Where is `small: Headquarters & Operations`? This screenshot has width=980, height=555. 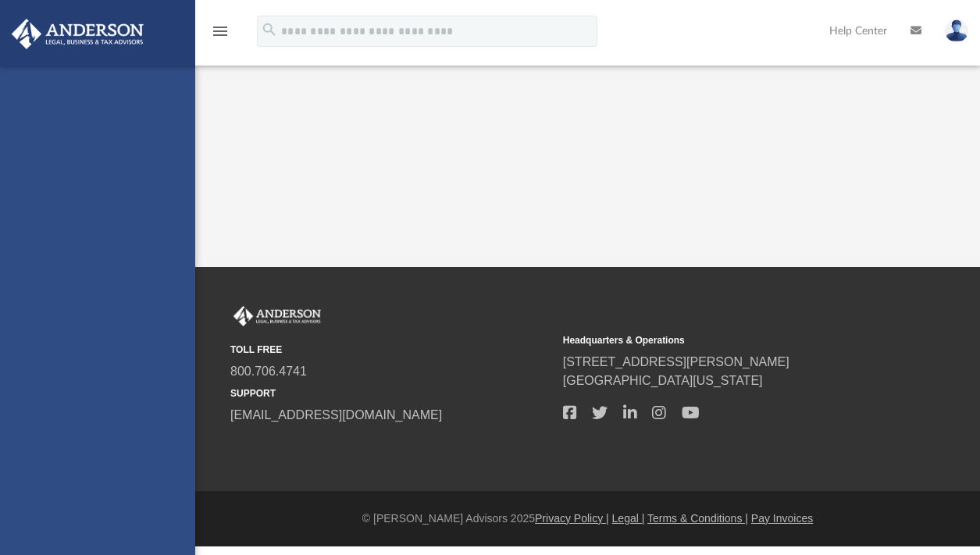 small: Headquarters & Operations is located at coordinates (724, 340).